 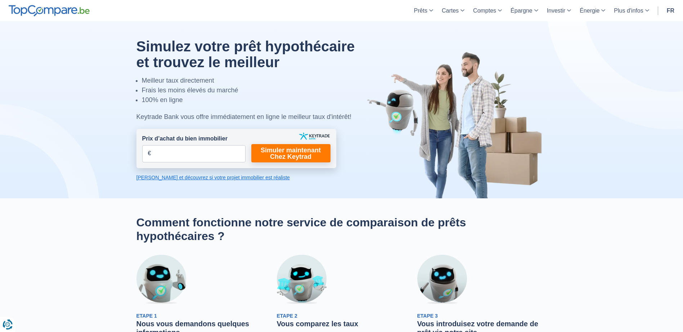 What do you see at coordinates (314, 136) in the screenshot?
I see `img: keytrade` at bounding box center [314, 136].